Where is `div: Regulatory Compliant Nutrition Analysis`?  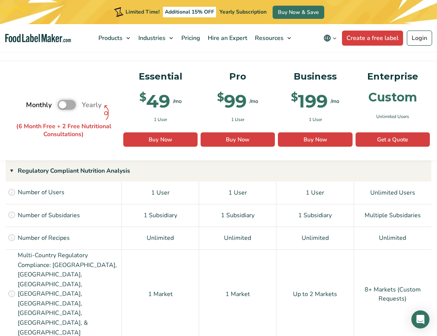
div: Regulatory Compliant Nutrition Analysis is located at coordinates (218, 171).